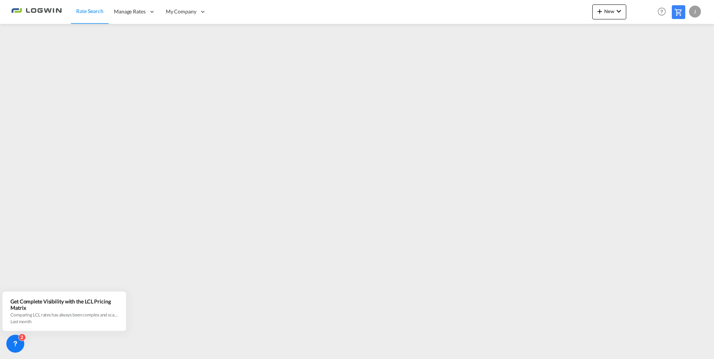  Describe the element at coordinates (36, 12) in the screenshot. I see `img: 2761ae10d95411efa20a1f5e0282d2d7.png` at that location.